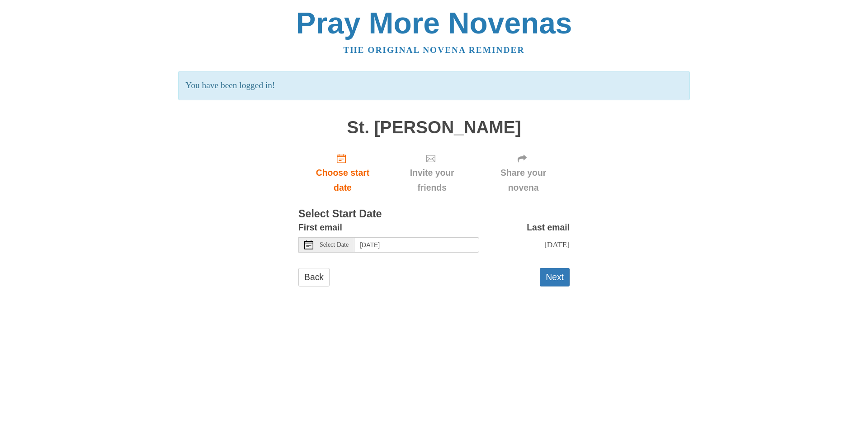 The height and width of the screenshot is (427, 868). I want to click on span: Choose start date, so click(342, 180).